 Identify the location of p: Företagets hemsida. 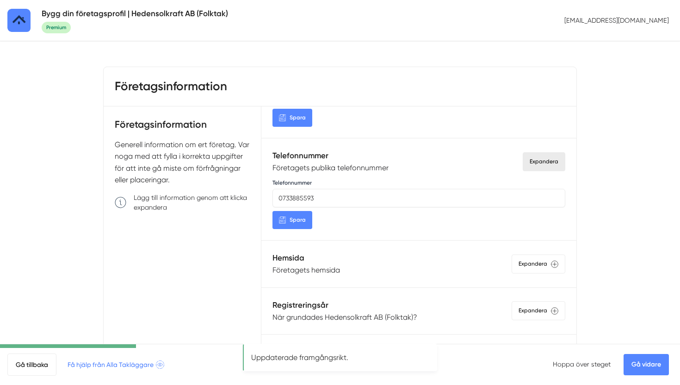
(306, 270).